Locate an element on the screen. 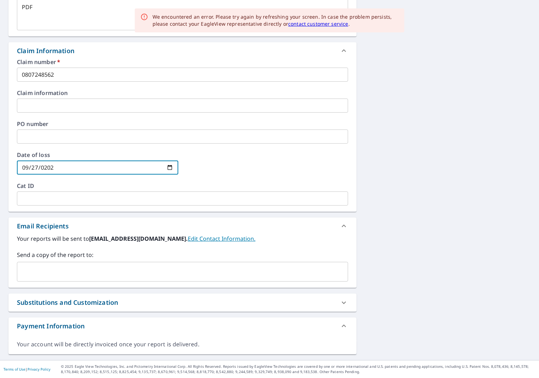  label: Your reports will be sent to is located at coordinates (182, 239).